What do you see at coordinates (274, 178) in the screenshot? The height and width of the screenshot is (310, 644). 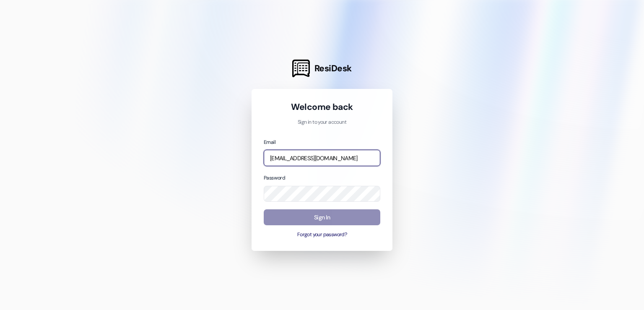 I see `label: Password` at bounding box center [274, 178].